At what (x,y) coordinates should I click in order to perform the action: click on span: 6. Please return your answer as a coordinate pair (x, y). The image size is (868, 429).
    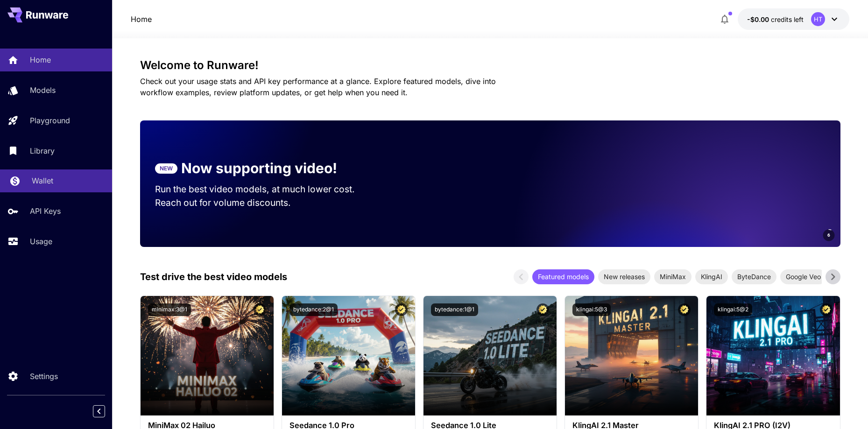
    Looking at the image, I should click on (828, 235).